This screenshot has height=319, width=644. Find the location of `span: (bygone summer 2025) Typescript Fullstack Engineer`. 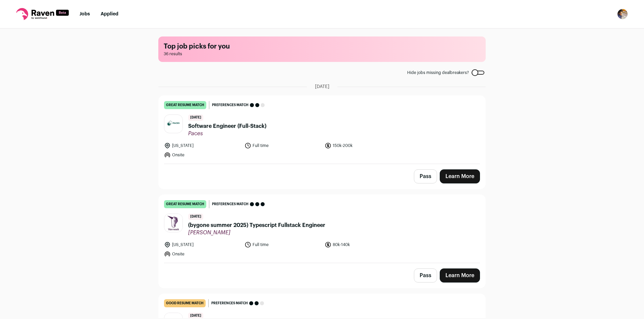

span: (bygone summer 2025) Typescript Fullstack Engineer is located at coordinates (256, 225).